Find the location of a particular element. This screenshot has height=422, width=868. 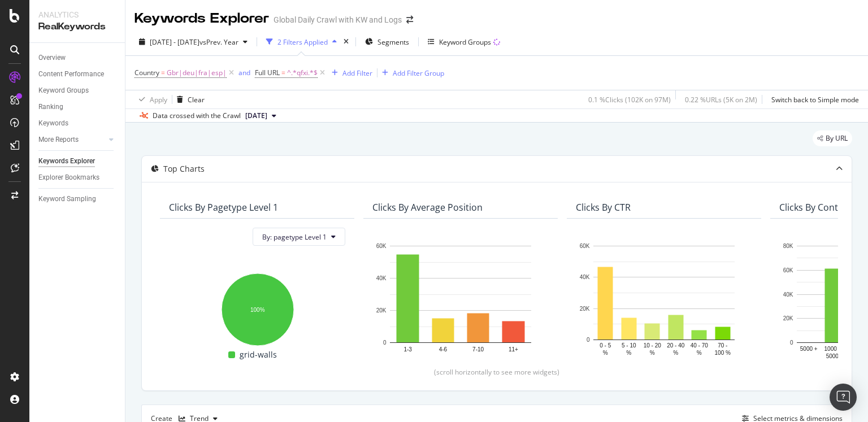

button: and is located at coordinates (244, 72).